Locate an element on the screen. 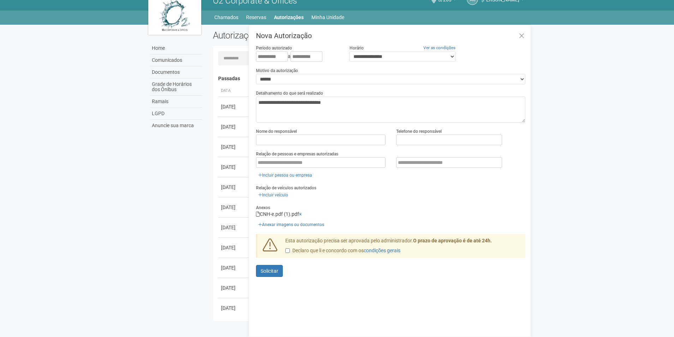 The height and width of the screenshot is (337, 674). h2: Autorizações is located at coordinates (288, 35).